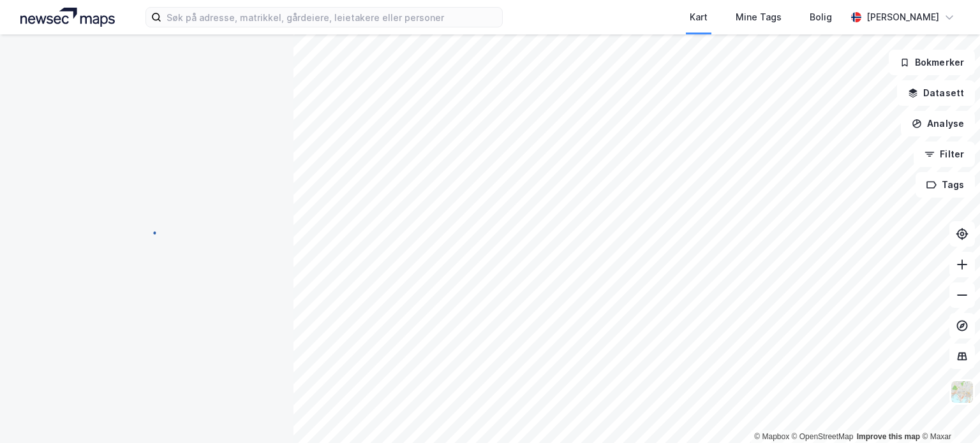  Describe the element at coordinates (938, 124) in the screenshot. I see `button: Analyse` at that location.